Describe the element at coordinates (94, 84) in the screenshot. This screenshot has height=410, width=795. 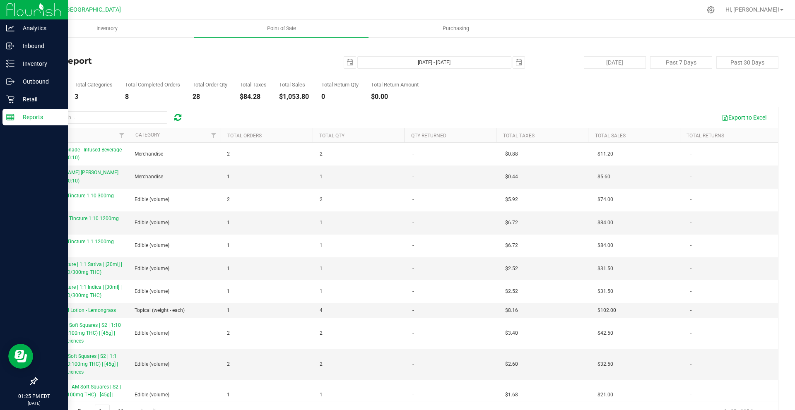
I see `div: Total Categories` at that location.